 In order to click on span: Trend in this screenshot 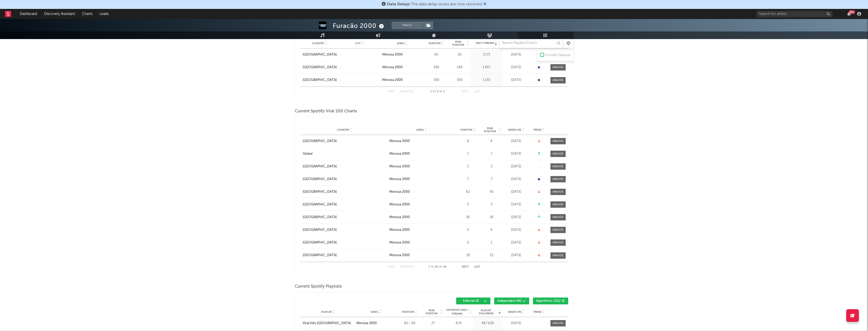, I will do `click(537, 312)`.